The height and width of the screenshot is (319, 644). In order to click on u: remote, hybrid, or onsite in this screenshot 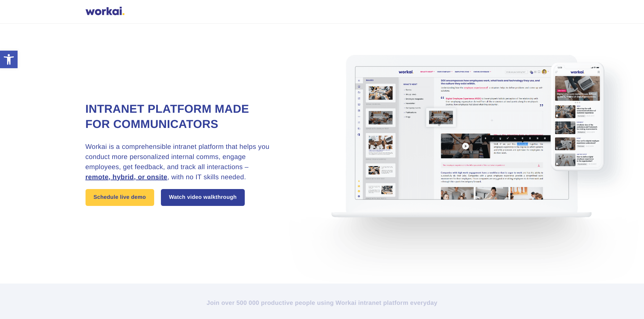, I will do `click(126, 177)`.